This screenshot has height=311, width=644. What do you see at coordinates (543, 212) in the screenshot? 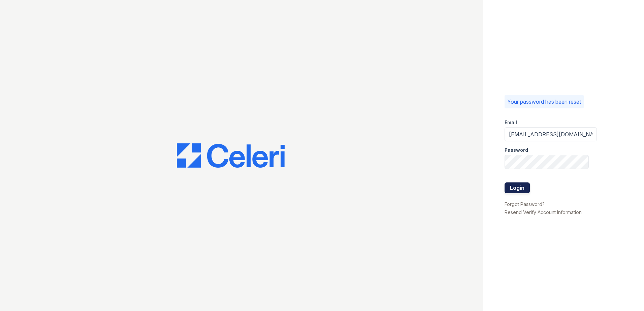
I see `a: Resend Verify Account Information` at bounding box center [543, 212].